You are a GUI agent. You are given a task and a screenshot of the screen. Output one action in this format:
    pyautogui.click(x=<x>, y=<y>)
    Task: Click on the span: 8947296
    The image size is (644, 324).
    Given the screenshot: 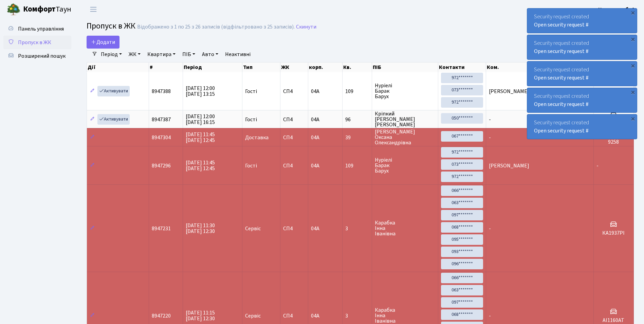 What is the action you would take?
    pyautogui.click(x=161, y=165)
    